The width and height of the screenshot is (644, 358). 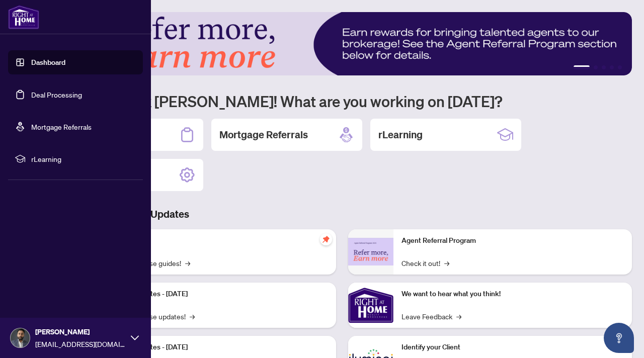 I want to click on img: Agent Referral Program, so click(x=371, y=251).